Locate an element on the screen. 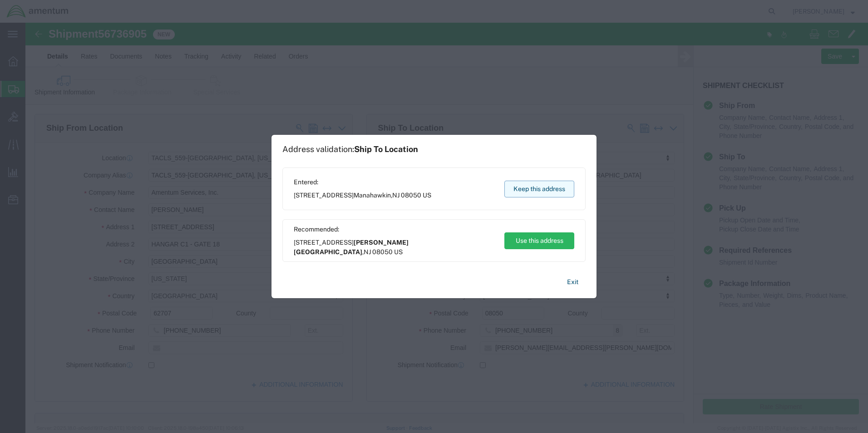 Image resolution: width=868 pixels, height=433 pixels. span: Ship To Location is located at coordinates (386, 149).